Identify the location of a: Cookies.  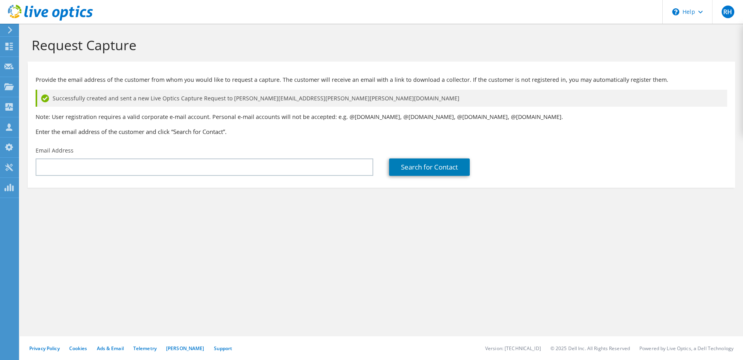
(78, 348).